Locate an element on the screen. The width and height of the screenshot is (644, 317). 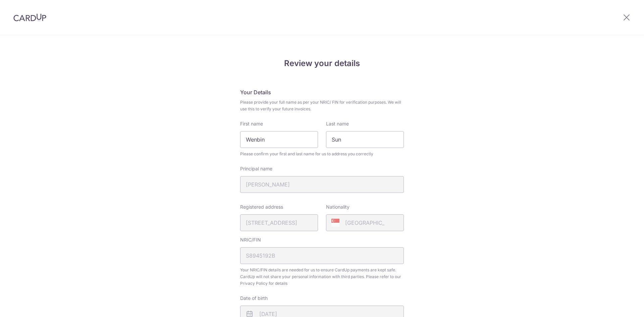
label: Nationality is located at coordinates (337, 207).